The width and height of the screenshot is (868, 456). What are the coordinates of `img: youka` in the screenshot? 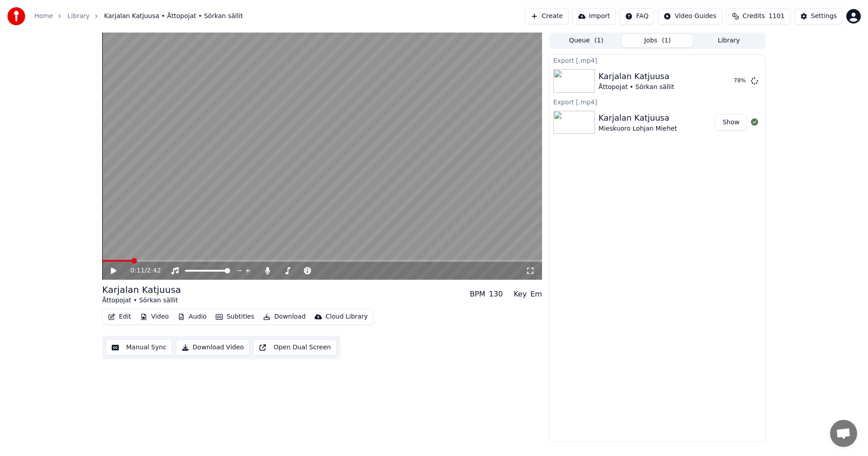 It's located at (16, 16).